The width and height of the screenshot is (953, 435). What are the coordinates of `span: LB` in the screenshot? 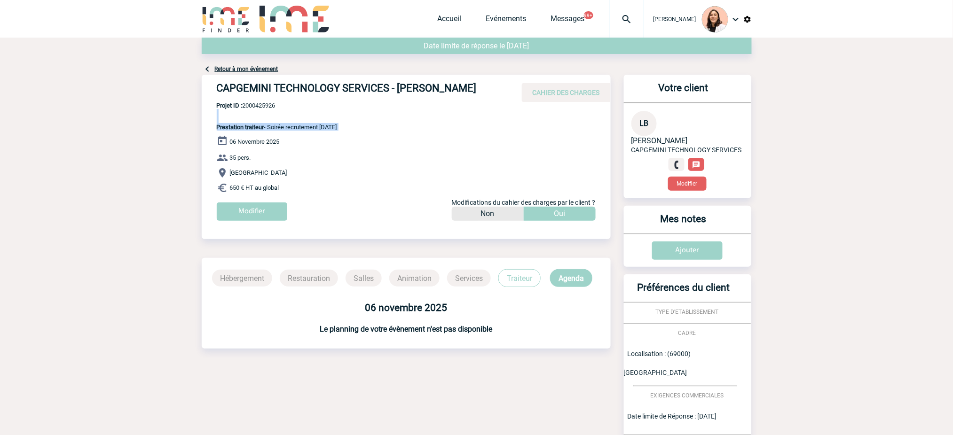 It's located at (643, 123).